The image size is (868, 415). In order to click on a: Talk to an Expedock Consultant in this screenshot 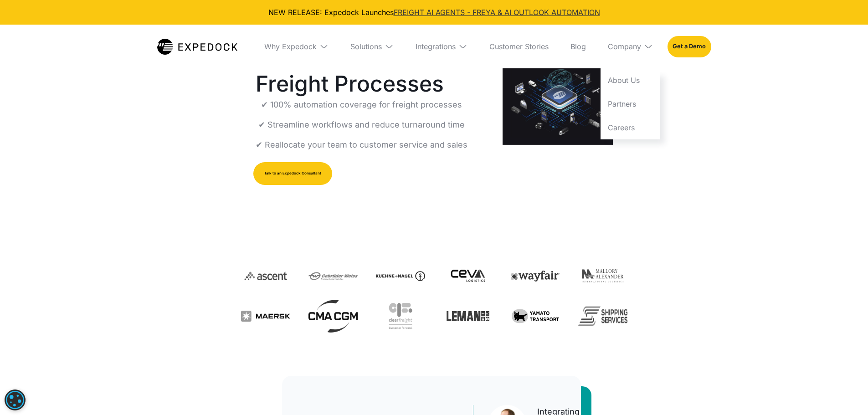, I will do `click(293, 173)`.